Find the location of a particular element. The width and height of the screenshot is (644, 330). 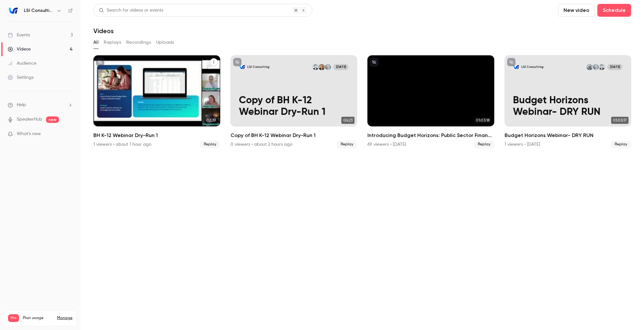

span: What's new is located at coordinates (29, 134).